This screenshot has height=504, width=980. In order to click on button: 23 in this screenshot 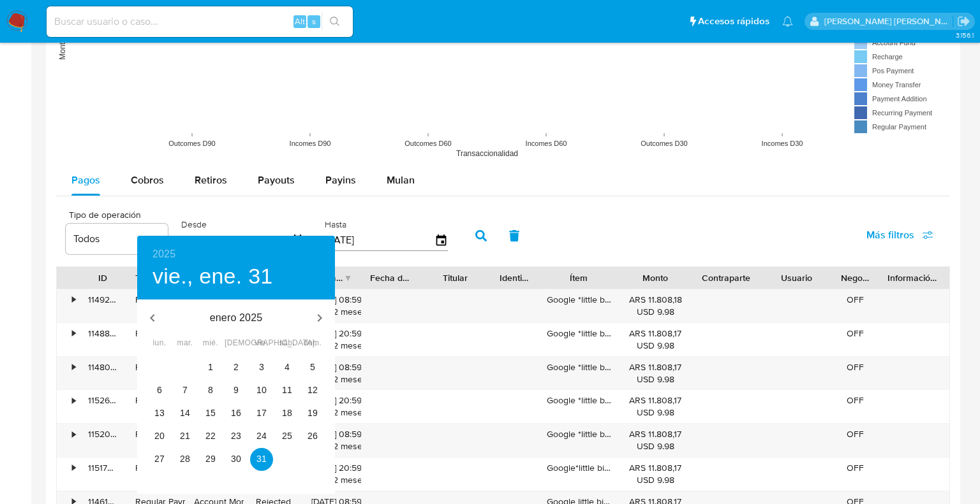, I will do `click(236, 436)`.